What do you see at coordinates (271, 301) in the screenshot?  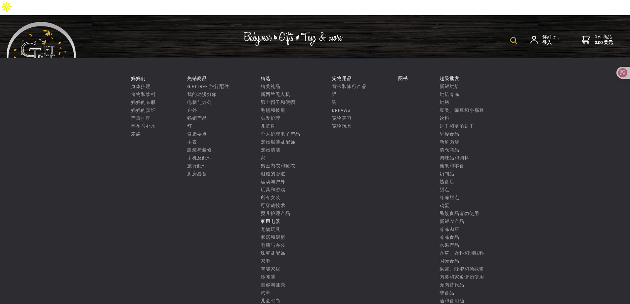 I see `a: 儿童时尚` at bounding box center [271, 301].